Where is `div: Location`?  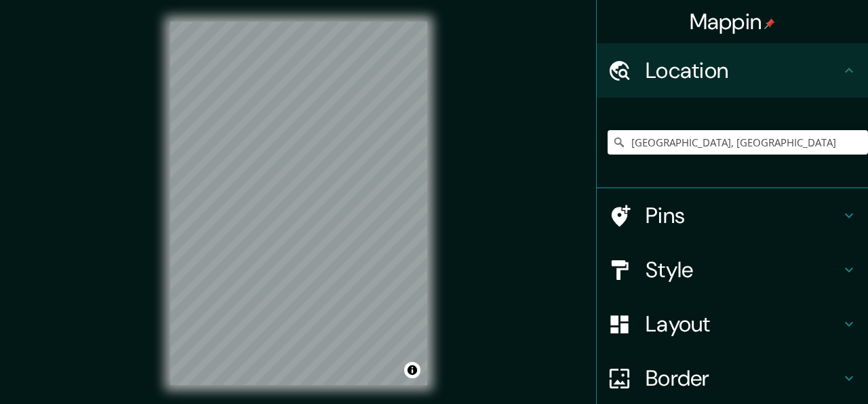
div: Location is located at coordinates (733, 70).